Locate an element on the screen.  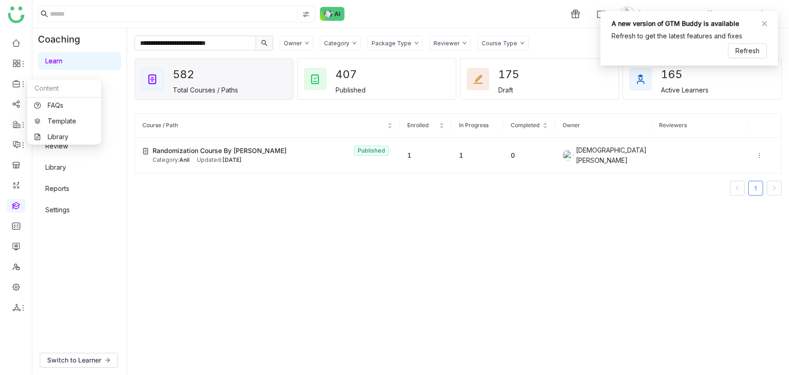
img: active_learners.svg is located at coordinates (641, 79).